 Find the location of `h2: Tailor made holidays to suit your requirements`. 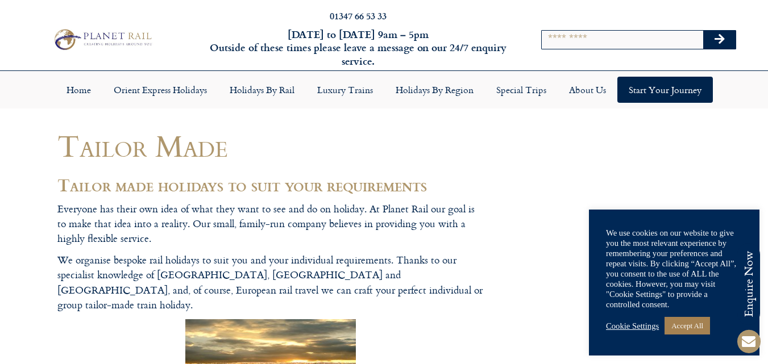

h2: Tailor made holidays to suit your requirements is located at coordinates (271, 185).